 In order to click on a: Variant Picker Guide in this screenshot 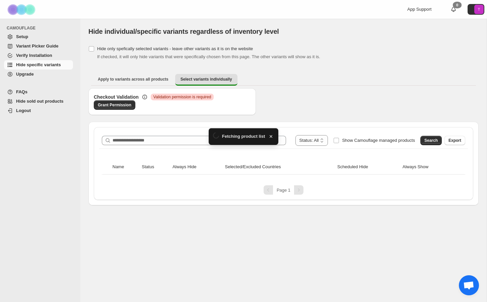, I will do `click(38, 46)`.